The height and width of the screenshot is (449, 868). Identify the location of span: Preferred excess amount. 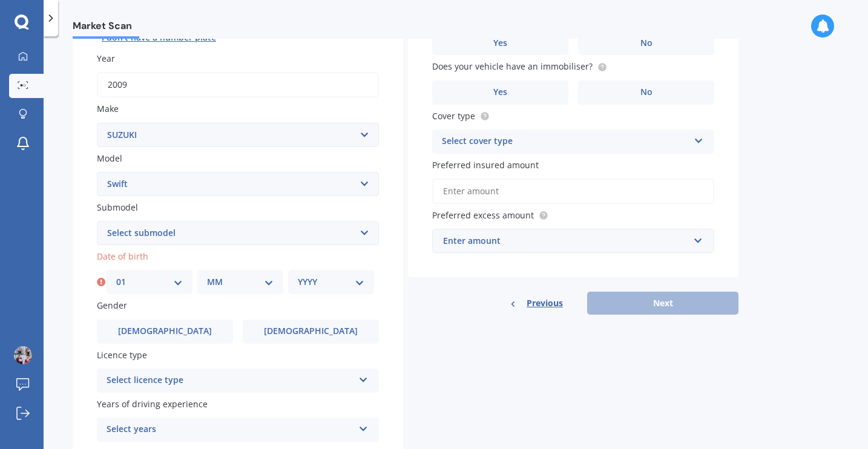
(483, 215).